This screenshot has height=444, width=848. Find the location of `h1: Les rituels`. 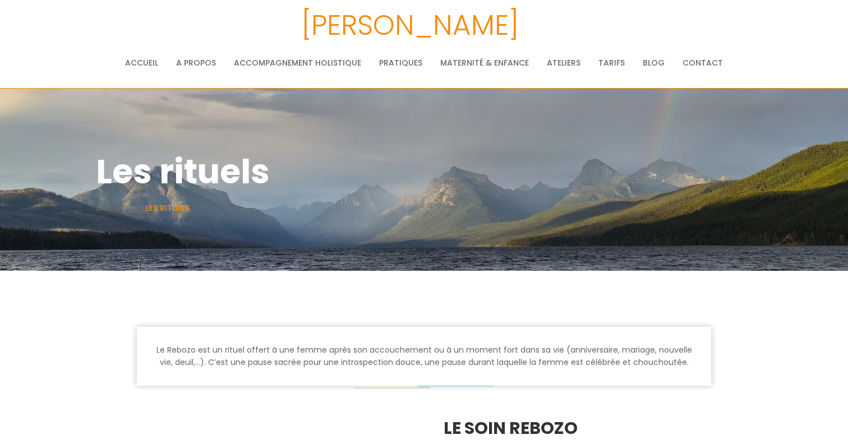

h1: Les rituels is located at coordinates (424, 172).